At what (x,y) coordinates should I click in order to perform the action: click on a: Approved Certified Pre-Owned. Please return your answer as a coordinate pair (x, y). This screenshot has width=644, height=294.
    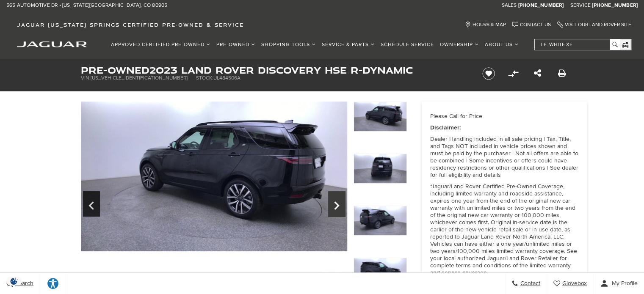
    Looking at the image, I should click on (160, 45).